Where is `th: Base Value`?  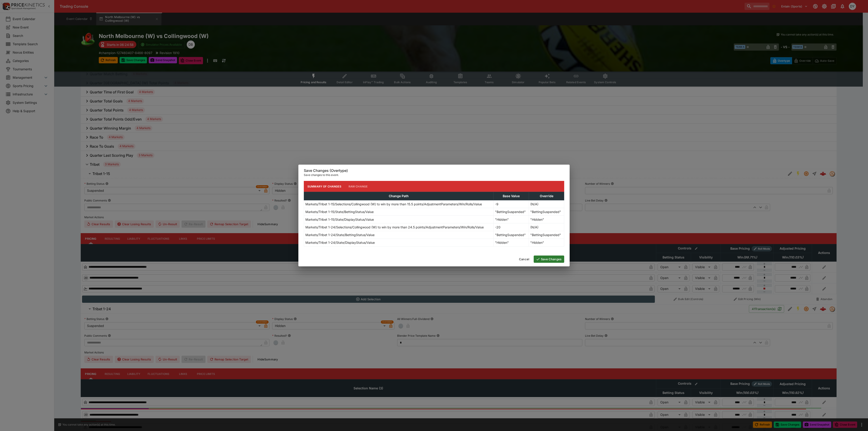 th: Base Value is located at coordinates (511, 196).